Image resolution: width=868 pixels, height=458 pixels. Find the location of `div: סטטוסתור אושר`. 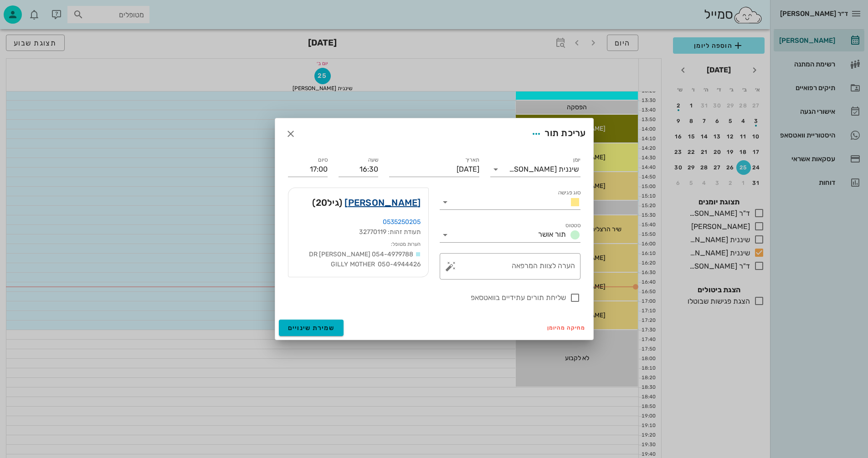

div: סטטוסתור אושר is located at coordinates (510, 235).